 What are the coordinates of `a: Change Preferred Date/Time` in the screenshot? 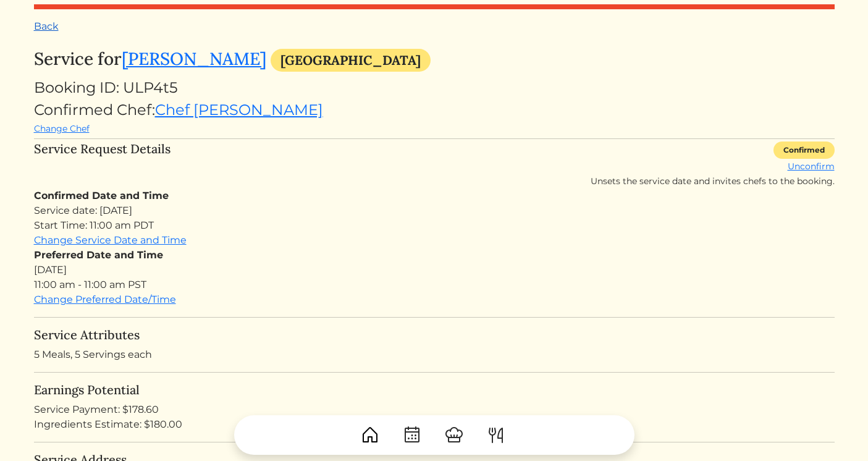 It's located at (105, 299).